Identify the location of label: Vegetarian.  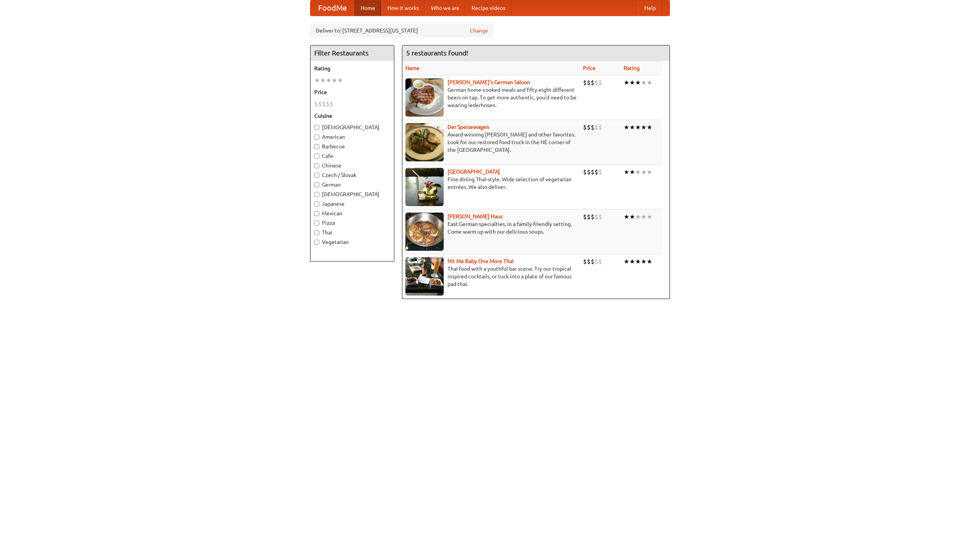
(352, 242).